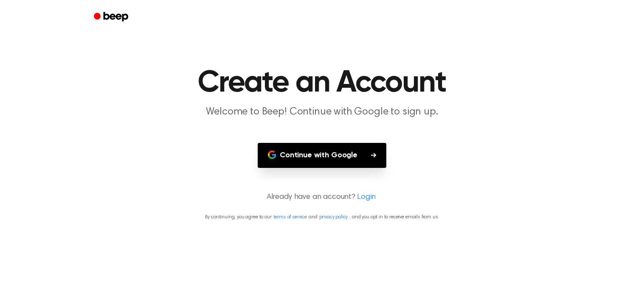 The image size is (644, 304). I want to click on p: Already have an account?, so click(322, 197).